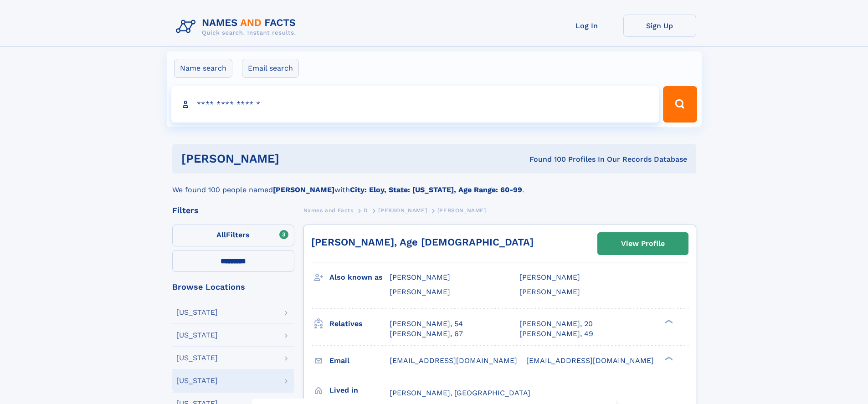 This screenshot has width=868, height=404. I want to click on h3: Email, so click(359, 361).